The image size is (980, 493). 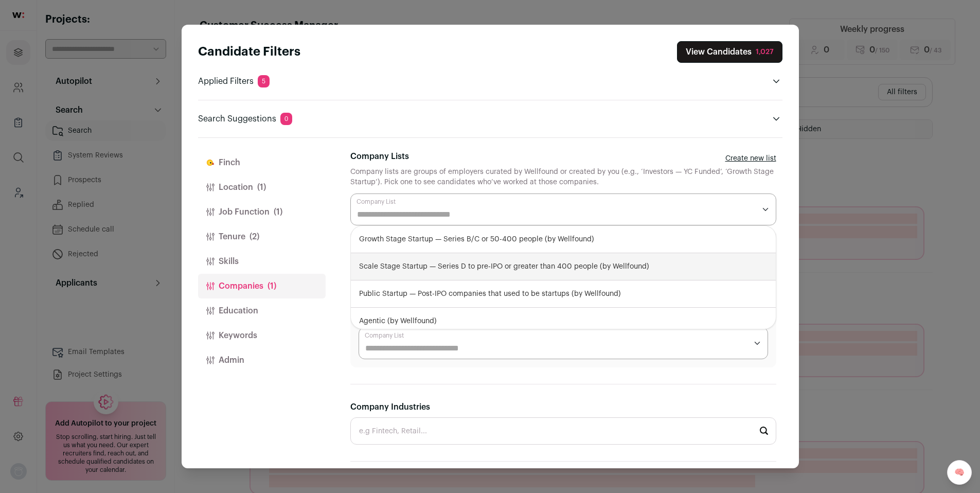 I want to click on button: Companies(1), so click(x=262, y=286).